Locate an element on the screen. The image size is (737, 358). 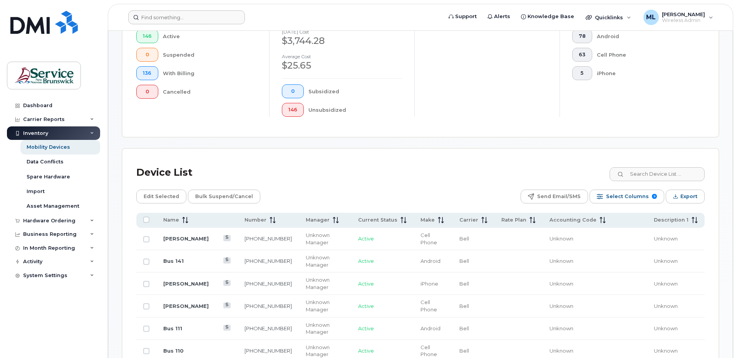
div: With Billing is located at coordinates (210, 73).